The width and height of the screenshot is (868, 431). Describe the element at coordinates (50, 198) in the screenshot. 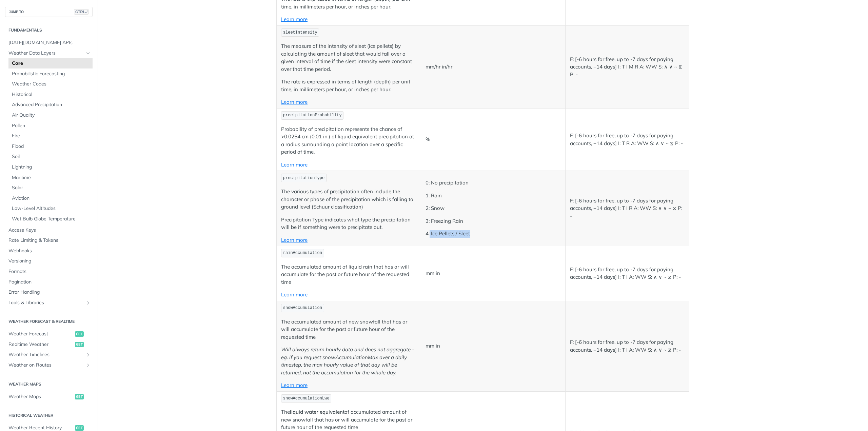

I see `a: Aviation` at that location.